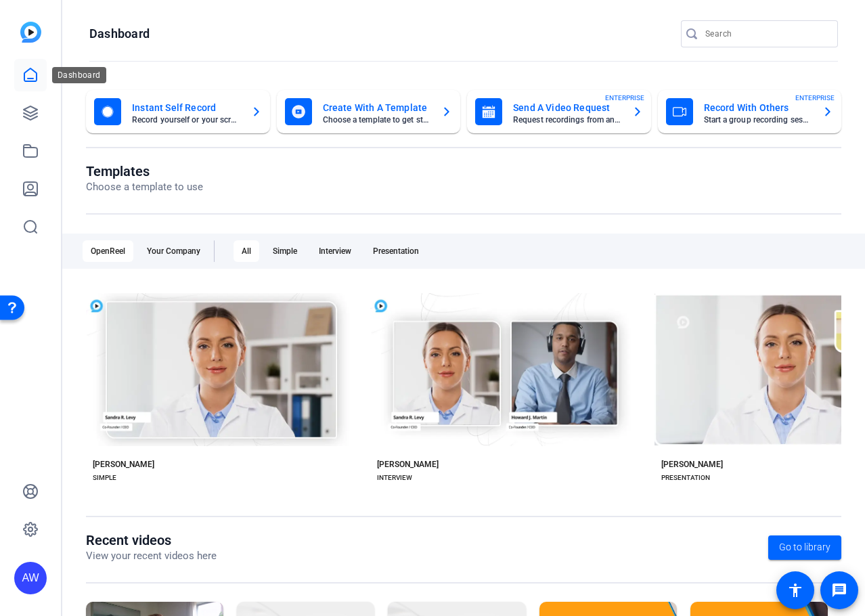 This screenshot has width=865, height=616. Describe the element at coordinates (378, 108) in the screenshot. I see `mat-card-title: Create With A Template` at that location.